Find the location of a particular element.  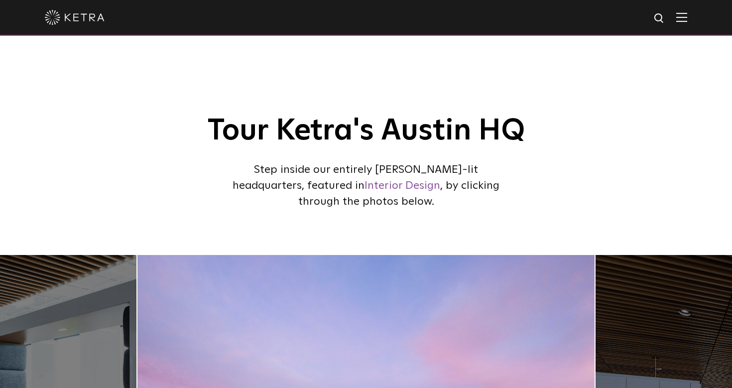

h2: Tour Ketra's Austin HQ is located at coordinates (366, 131).